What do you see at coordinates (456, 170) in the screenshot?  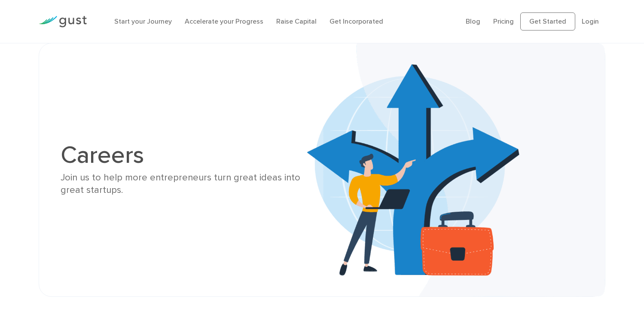 I see `img: Careers Banner Bg` at bounding box center [456, 170].